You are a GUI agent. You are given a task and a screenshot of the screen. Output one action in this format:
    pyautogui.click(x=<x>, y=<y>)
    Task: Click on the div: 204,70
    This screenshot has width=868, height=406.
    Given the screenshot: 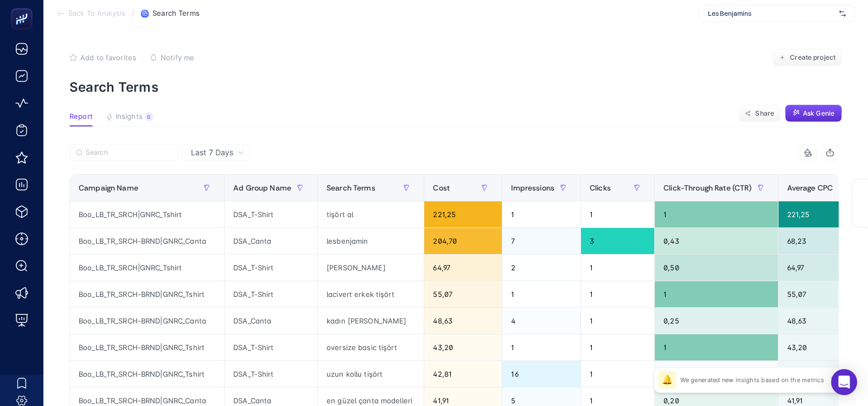 What is the action you would take?
    pyautogui.click(x=463, y=241)
    